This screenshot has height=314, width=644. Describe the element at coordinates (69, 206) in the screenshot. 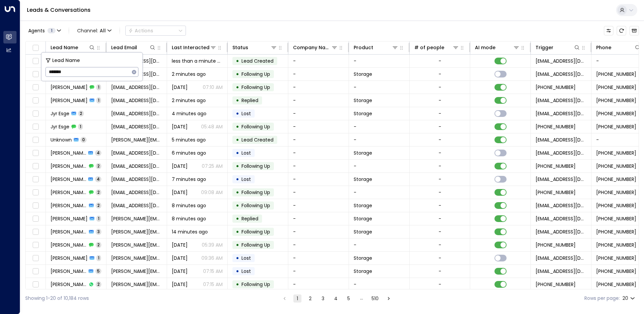

I see `span: Richard Paton-Devine` at that location.